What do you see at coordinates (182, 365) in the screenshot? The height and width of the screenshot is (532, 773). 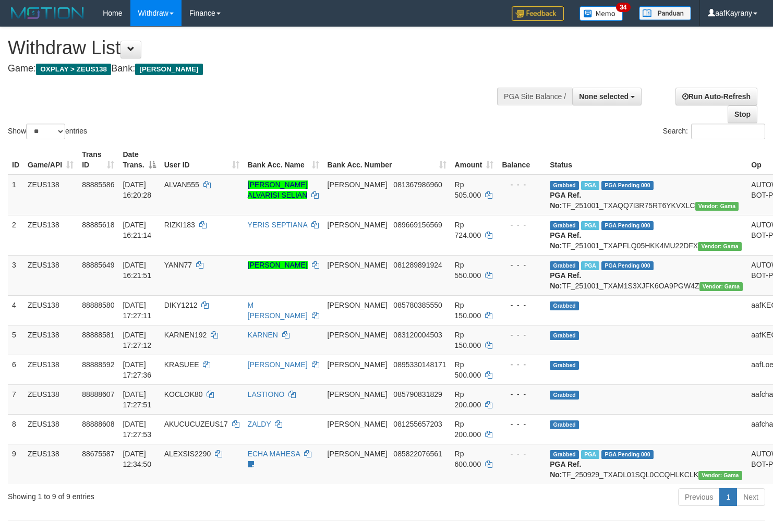 I see `span: KRASUEE` at bounding box center [182, 365].